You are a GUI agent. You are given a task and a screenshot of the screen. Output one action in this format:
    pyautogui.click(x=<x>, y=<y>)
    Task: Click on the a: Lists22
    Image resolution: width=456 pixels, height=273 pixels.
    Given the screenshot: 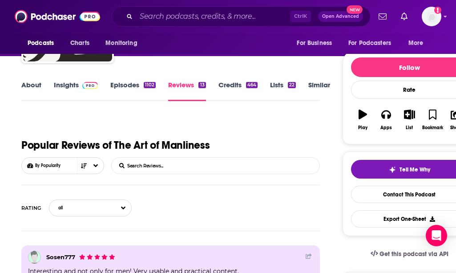 What is the action you would take?
    pyautogui.click(x=283, y=91)
    